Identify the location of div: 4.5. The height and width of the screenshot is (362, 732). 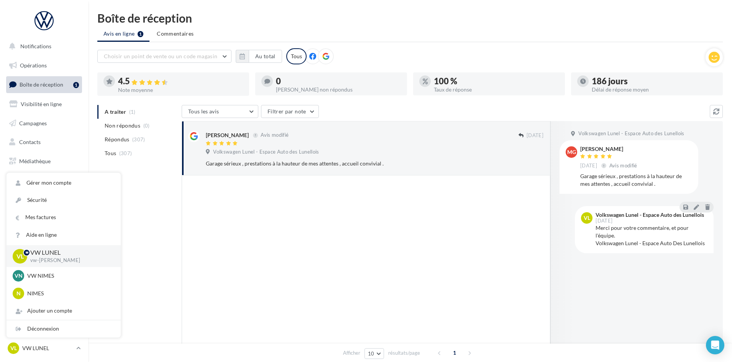
(180, 81).